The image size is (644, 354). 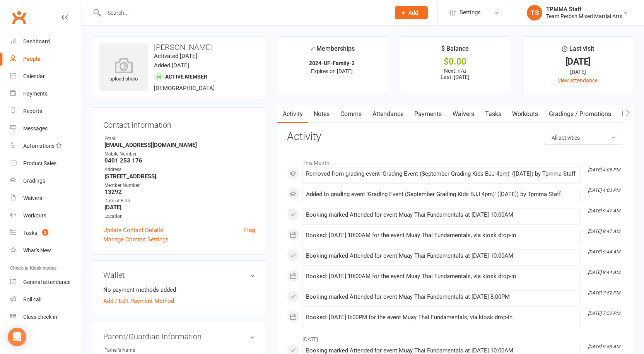 What do you see at coordinates (40, 163) in the screenshot?
I see `div: Product Sales` at bounding box center [40, 163].